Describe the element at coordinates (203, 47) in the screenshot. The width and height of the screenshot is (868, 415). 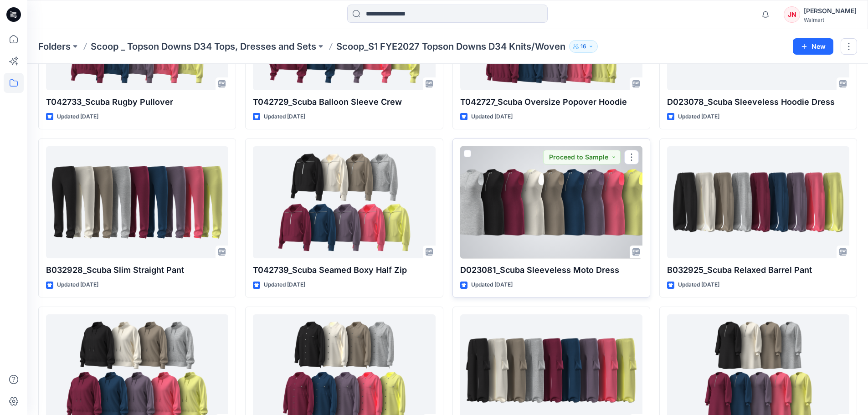
I see `a: Scoop _ Topson Downs D34 Tops, Dresses and Sets` at that location.